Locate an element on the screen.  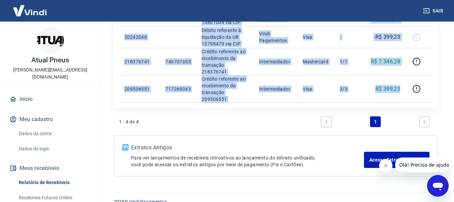
p: 209506551 is located at coordinates (140, 89).